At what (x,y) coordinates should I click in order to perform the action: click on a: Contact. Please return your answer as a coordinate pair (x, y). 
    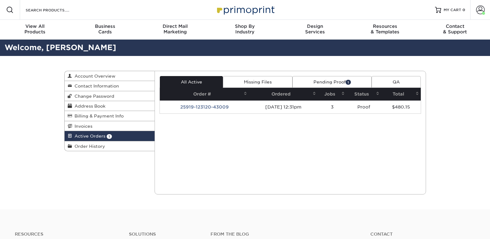
    Looking at the image, I should click on (423, 234).